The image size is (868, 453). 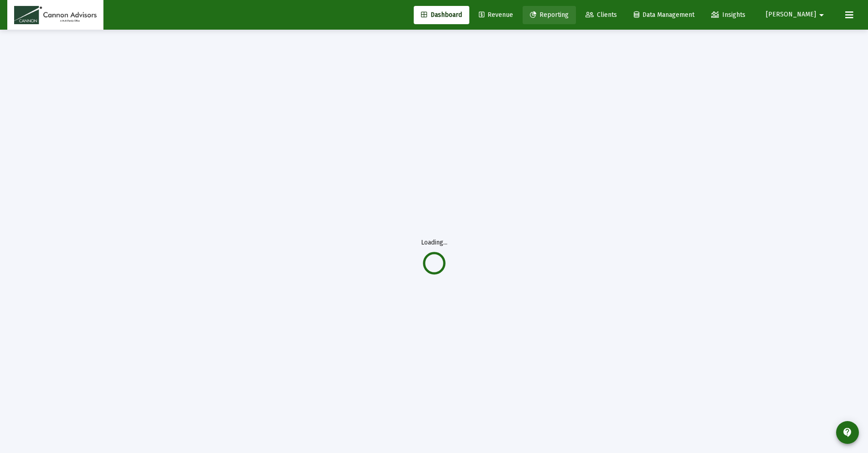 I want to click on a: Data Management, so click(x=664, y=15).